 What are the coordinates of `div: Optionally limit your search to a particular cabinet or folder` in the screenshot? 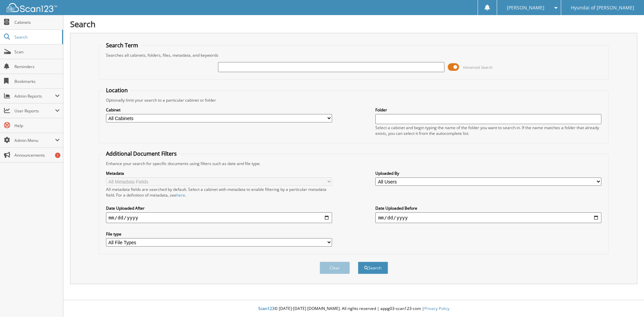 It's located at (354, 100).